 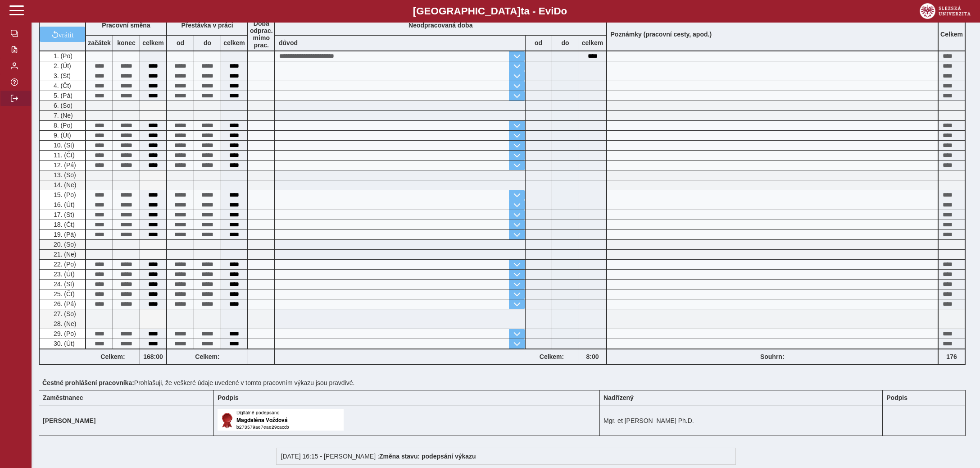 What do you see at coordinates (64, 314) in the screenshot?
I see `span: 27. (So)` at bounding box center [64, 314].